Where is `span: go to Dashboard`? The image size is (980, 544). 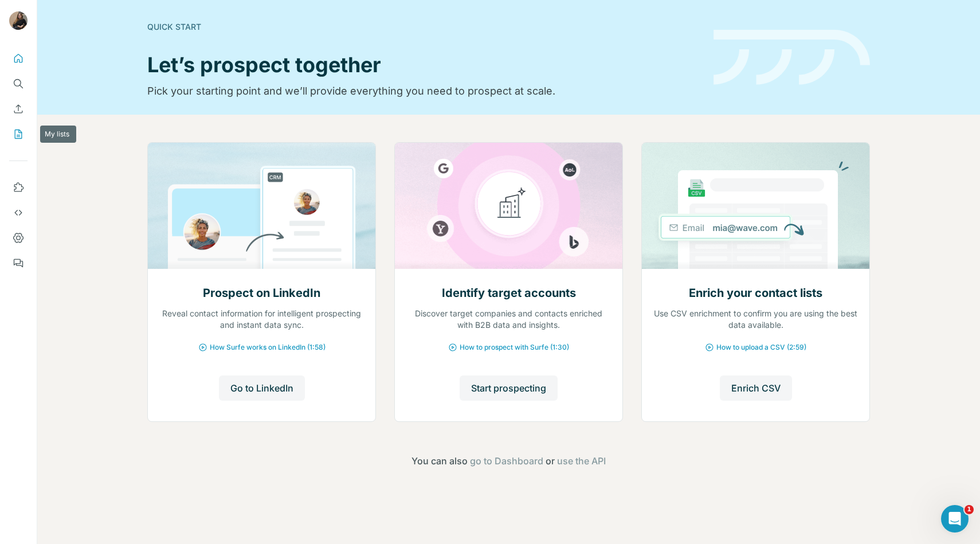 span: go to Dashboard is located at coordinates (506, 461).